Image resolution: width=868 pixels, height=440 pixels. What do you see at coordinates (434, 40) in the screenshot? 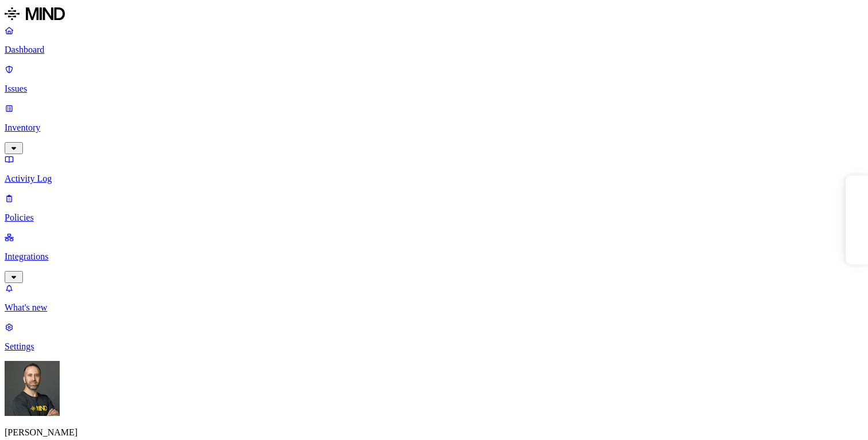
I see `a: Dashboard` at bounding box center [434, 40].